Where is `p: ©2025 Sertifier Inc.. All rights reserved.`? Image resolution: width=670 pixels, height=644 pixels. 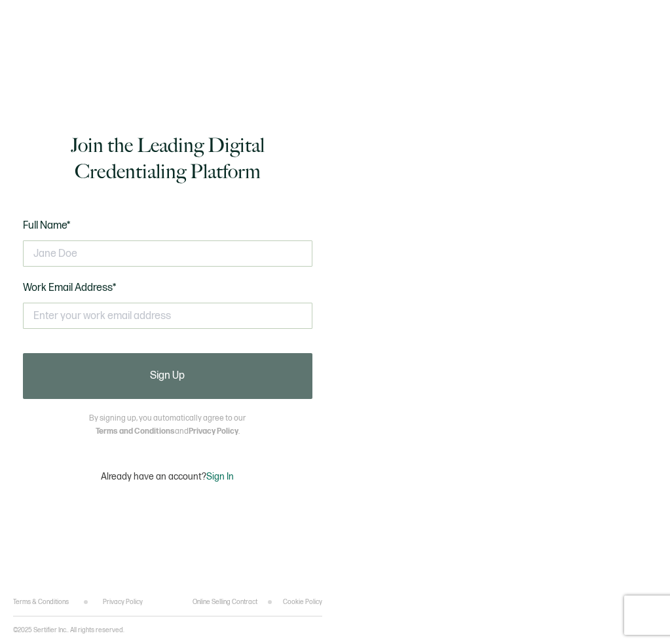 p: ©2025 Sertifier Inc.. All rights reserved. is located at coordinates (69, 630).